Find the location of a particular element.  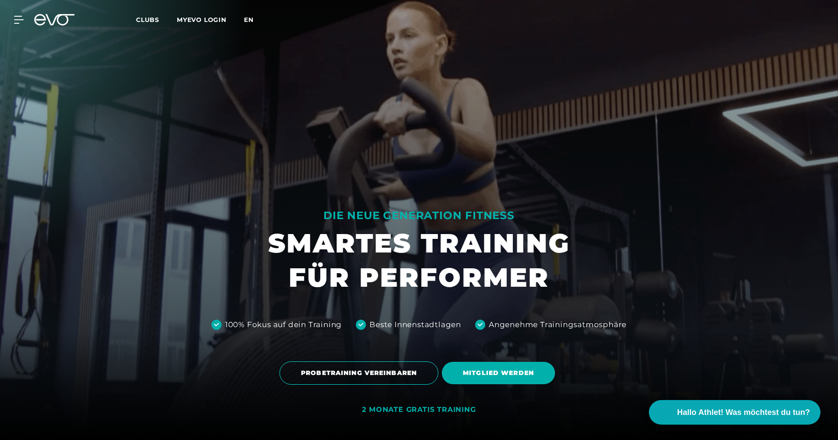

a: MYEVO LOGIN is located at coordinates (201, 20).